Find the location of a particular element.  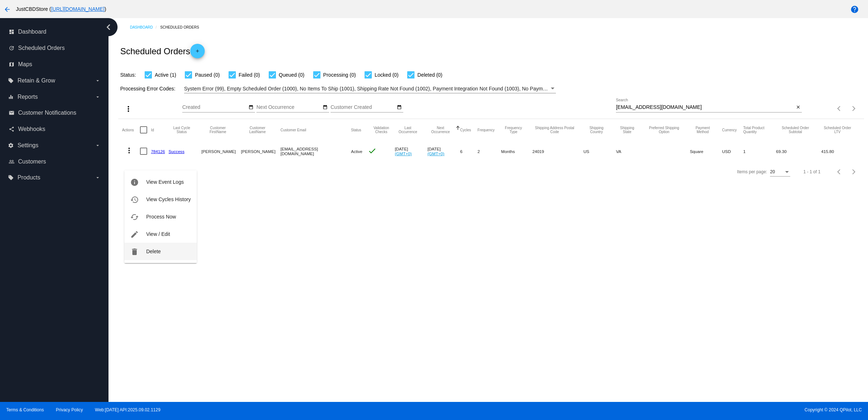

span: View Cycles History is located at coordinates (168, 199).